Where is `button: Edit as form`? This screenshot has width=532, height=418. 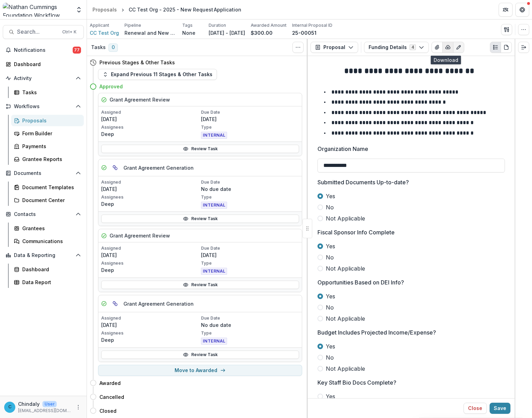
button: Edit as form is located at coordinates (459, 48).